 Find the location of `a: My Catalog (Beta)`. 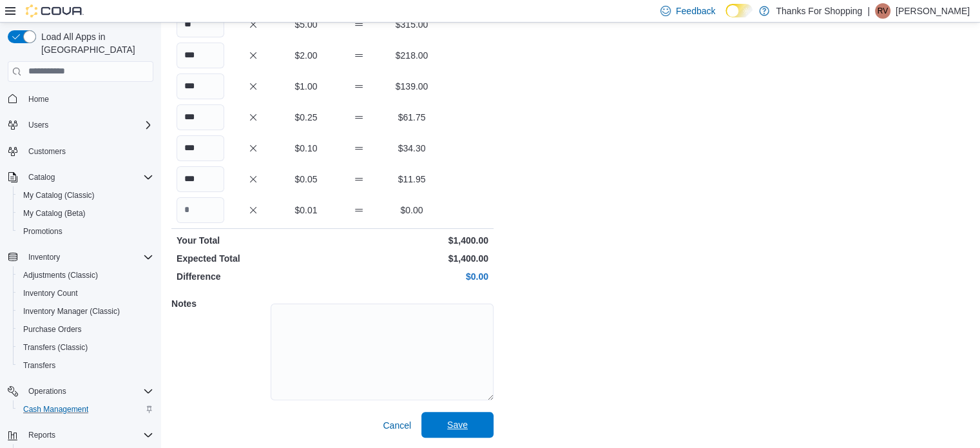

a: My Catalog (Beta) is located at coordinates (54, 213).